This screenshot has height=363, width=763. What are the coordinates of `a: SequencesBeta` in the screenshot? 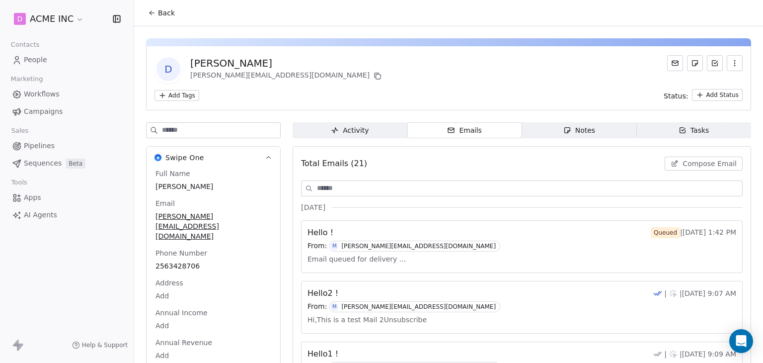 It's located at (67, 163).